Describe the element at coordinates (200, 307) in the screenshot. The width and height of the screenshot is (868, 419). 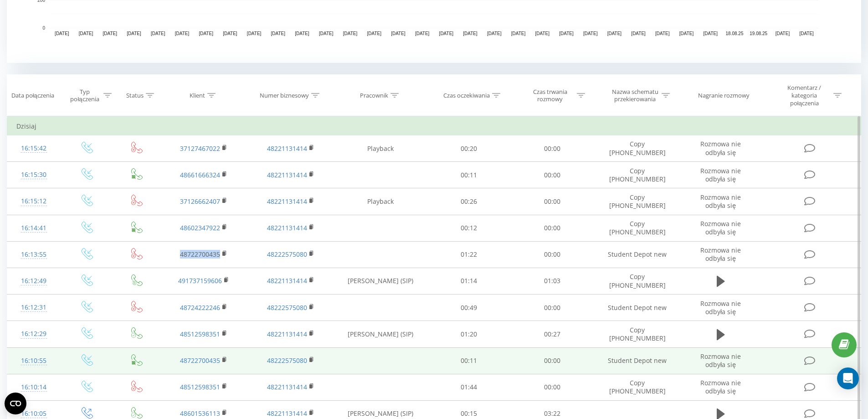
I see `a: 48724222246` at that location.